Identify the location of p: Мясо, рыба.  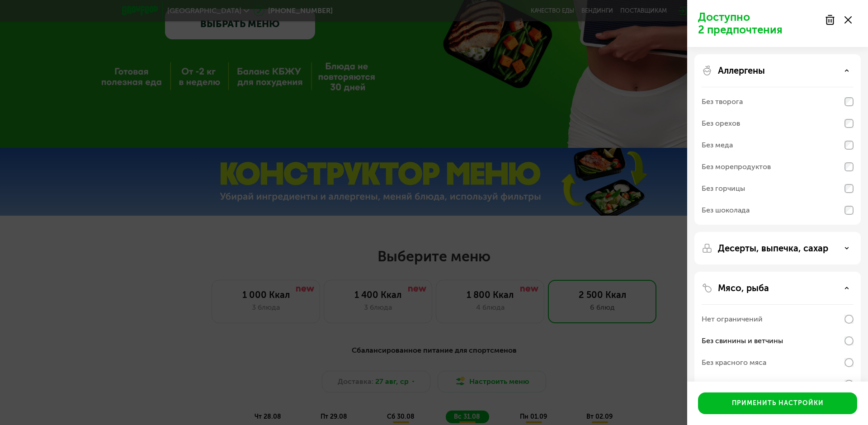
(743, 288).